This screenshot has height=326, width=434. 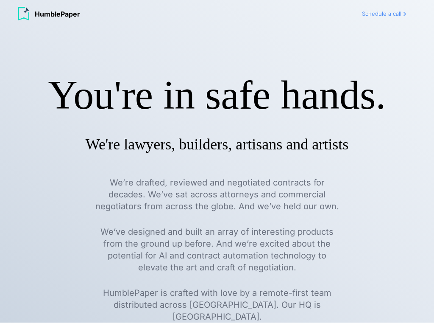 What do you see at coordinates (217, 144) in the screenshot?
I see `h2: We're lawyers, builders, artisans and artists` at bounding box center [217, 144].